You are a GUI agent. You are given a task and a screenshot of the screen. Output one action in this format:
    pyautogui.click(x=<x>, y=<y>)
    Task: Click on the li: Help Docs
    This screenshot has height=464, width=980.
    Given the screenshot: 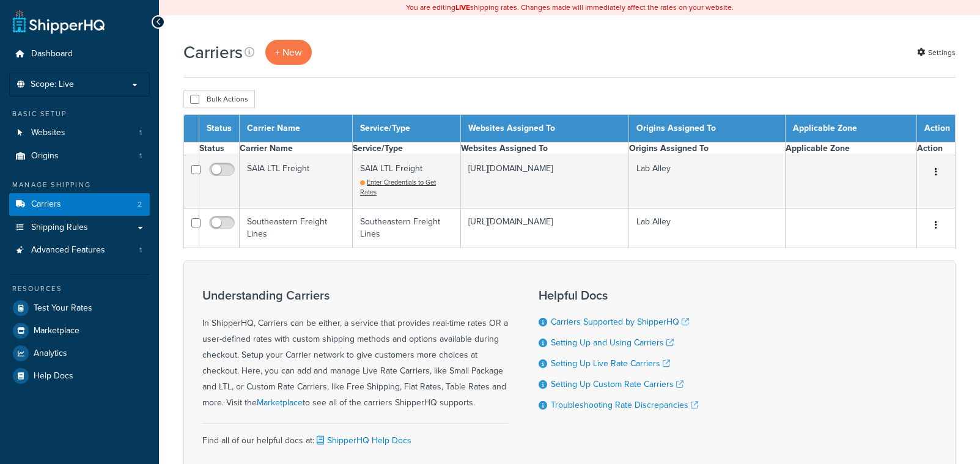 What is the action you would take?
    pyautogui.click(x=80, y=376)
    